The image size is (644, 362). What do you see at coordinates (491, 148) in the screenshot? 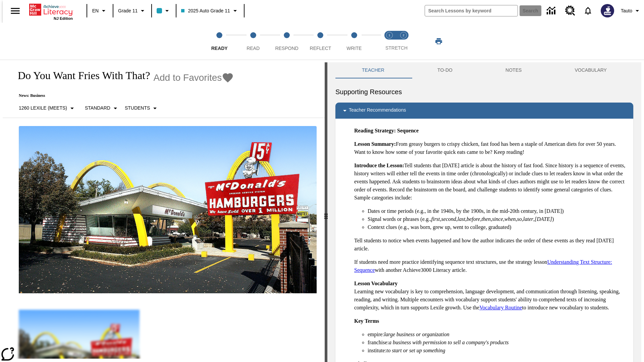
I see `p: From greasy burgers to crispy chicken, fast food has been a staple of American diets for over 50 ...` at bounding box center [491, 148].